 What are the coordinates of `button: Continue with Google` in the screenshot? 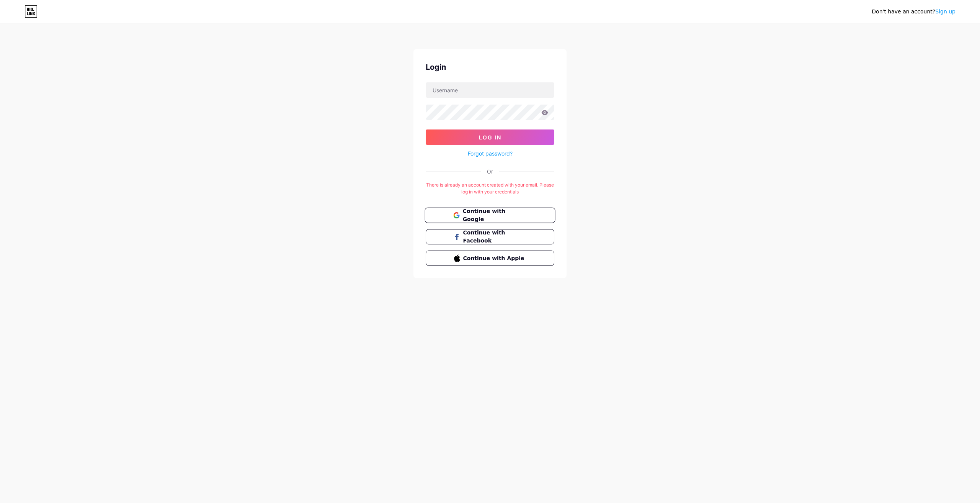 It's located at (490, 216).